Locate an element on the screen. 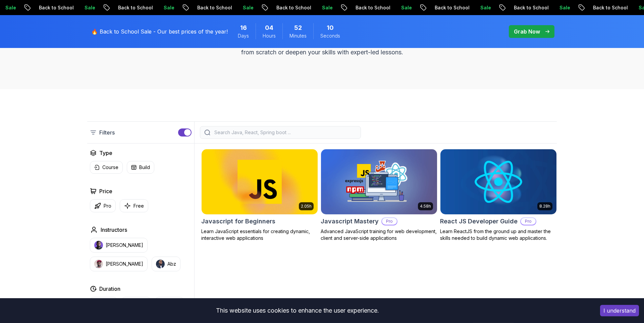 The width and height of the screenshot is (644, 323). p: 4.58h is located at coordinates (425, 206).